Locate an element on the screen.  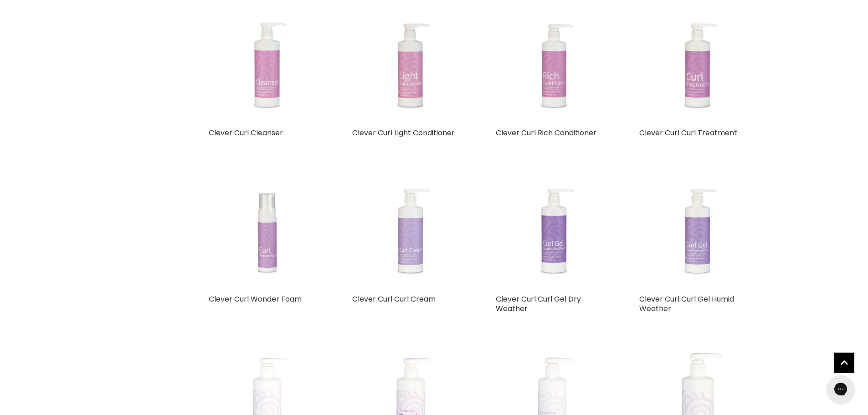
img: Clever Curl Curl Treatment is located at coordinates (697, 65).